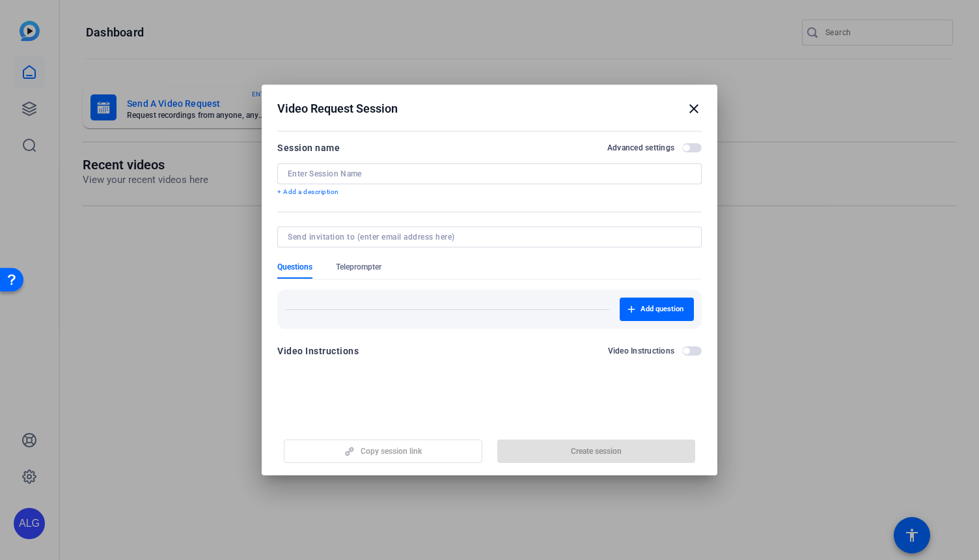  What do you see at coordinates (641, 148) in the screenshot?
I see `h2: Advanced settings` at bounding box center [641, 148].